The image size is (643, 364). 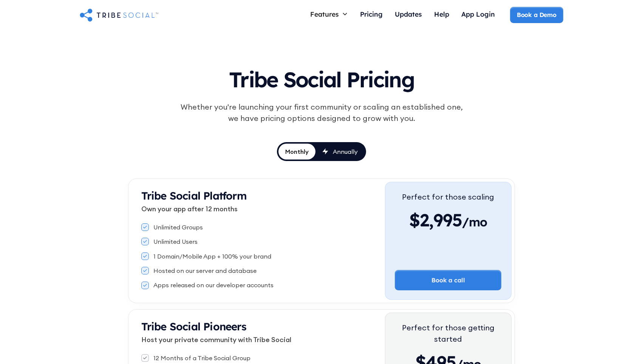 I want to click on div: Annually, so click(x=345, y=151).